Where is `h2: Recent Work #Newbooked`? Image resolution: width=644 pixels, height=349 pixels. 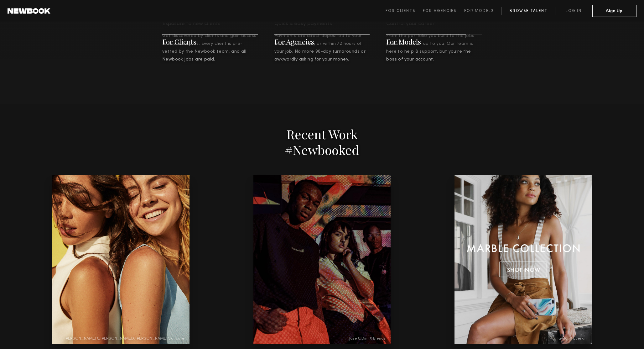 h2: Recent Work #Newbooked is located at coordinates (322, 142).